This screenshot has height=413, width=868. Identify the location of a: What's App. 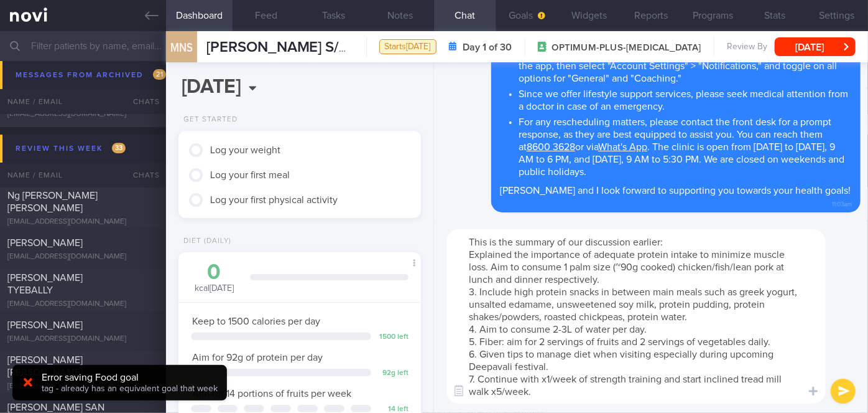
(623, 147).